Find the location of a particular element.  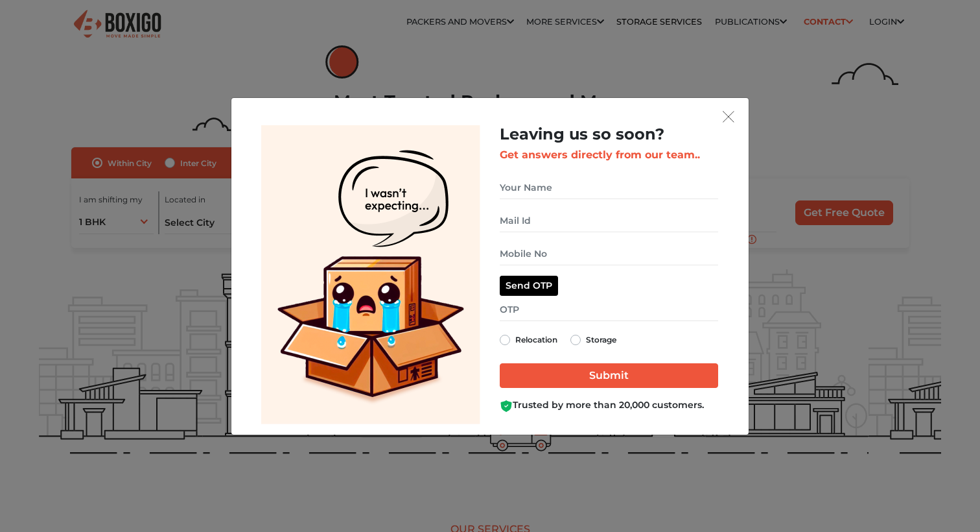

input: OTP is located at coordinates (609, 309).